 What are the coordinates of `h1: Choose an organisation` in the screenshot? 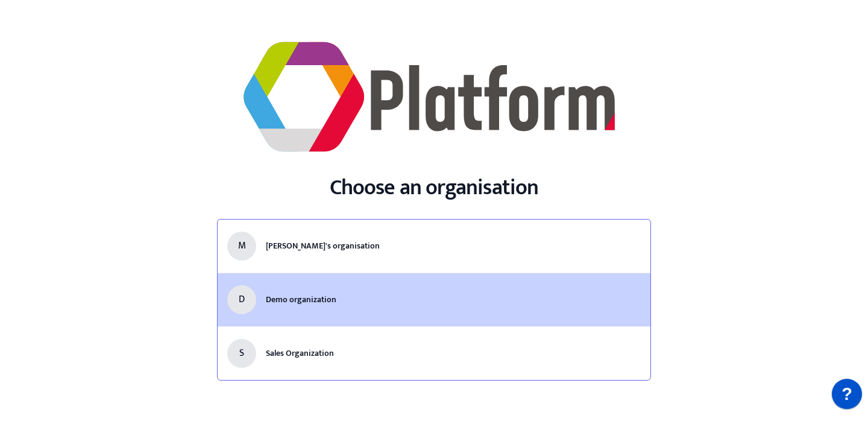 It's located at (434, 187).